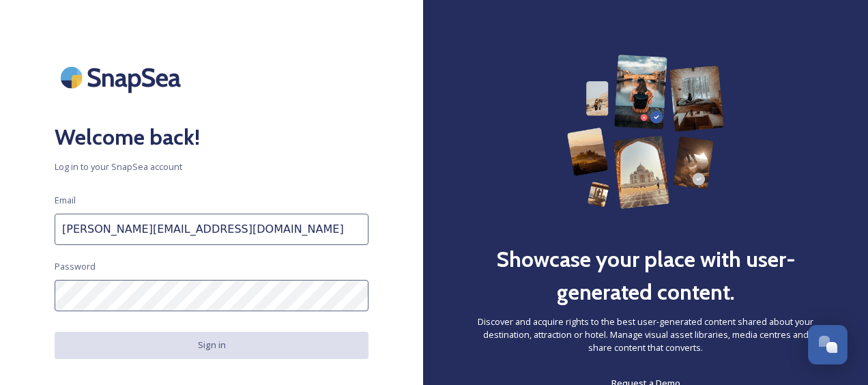 This screenshot has width=868, height=385. I want to click on span: Email, so click(65, 200).